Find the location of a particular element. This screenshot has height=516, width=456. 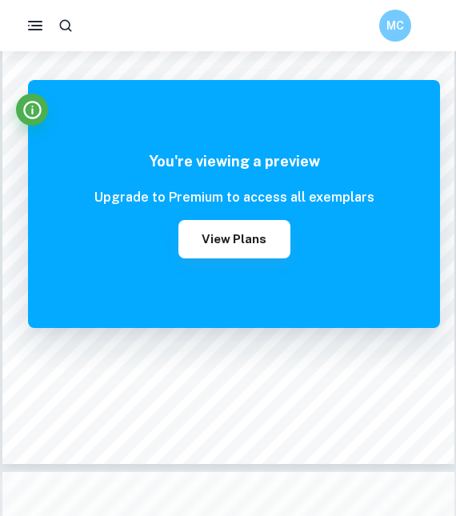

h5: You're viewing a preview is located at coordinates (235, 161).